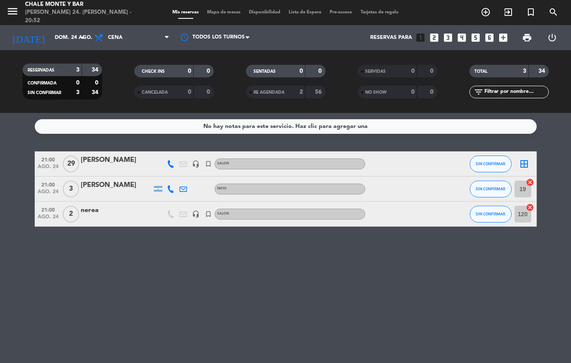 This screenshot has width=571, height=363. Describe the element at coordinates (462, 38) in the screenshot. I see `i: looks_4` at that location.